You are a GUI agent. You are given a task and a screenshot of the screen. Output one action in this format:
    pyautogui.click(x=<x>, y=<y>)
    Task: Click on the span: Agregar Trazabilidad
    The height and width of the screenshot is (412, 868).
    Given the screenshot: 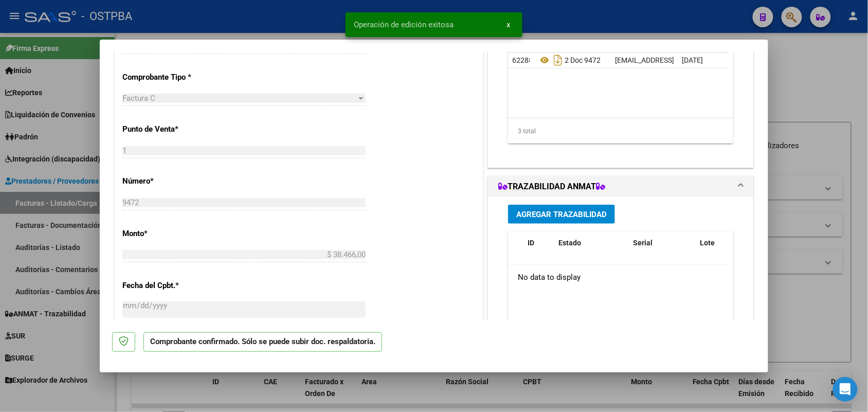 What is the action you would take?
    pyautogui.click(x=561, y=215)
    